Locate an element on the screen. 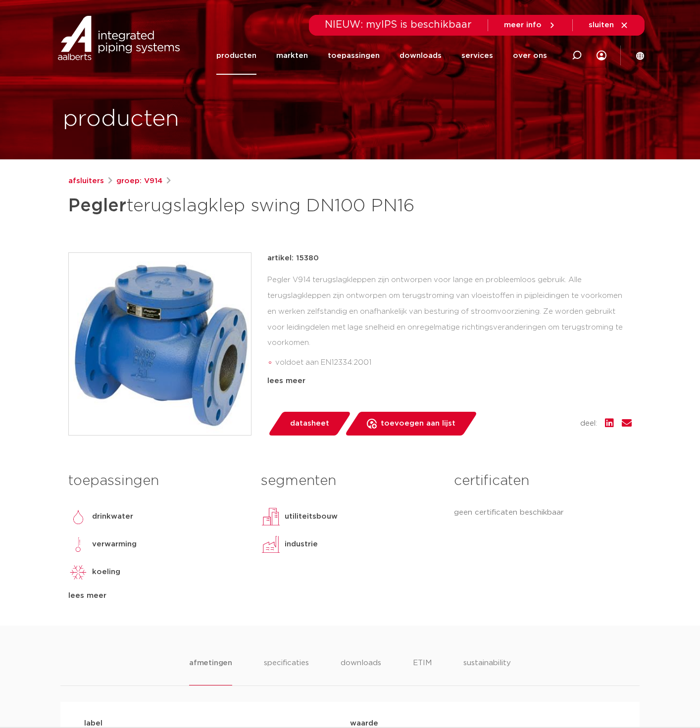 The image size is (700, 728). img: verwarming is located at coordinates (78, 545).